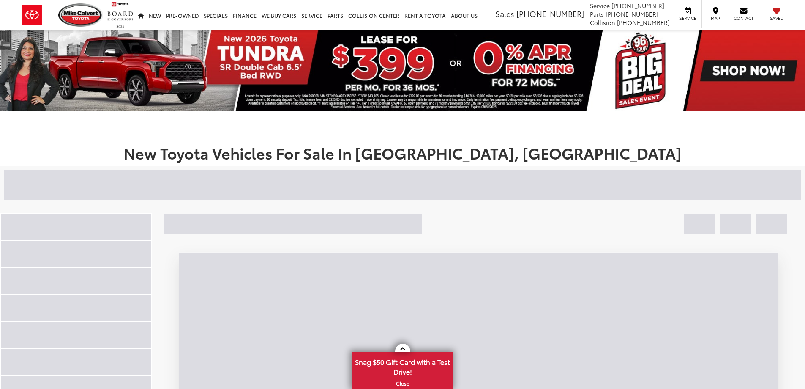 This screenshot has width=805, height=389. What do you see at coordinates (777, 18) in the screenshot?
I see `span: Saved` at bounding box center [777, 18].